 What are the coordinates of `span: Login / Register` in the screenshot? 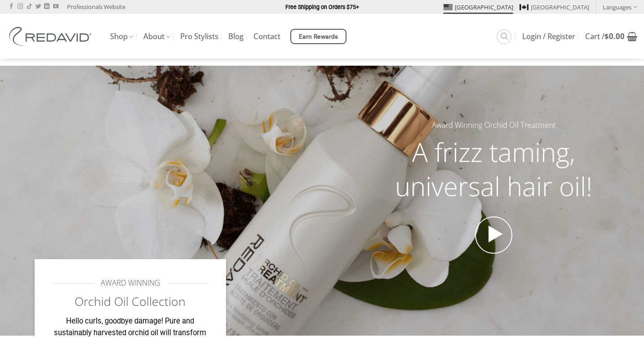 It's located at (549, 37).